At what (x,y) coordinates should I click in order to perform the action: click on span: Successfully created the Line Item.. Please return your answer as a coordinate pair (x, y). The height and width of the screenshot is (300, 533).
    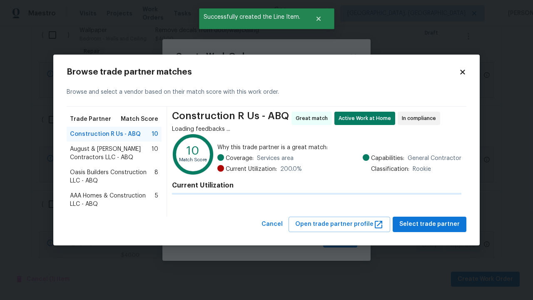
    Looking at the image, I should click on (252, 17).